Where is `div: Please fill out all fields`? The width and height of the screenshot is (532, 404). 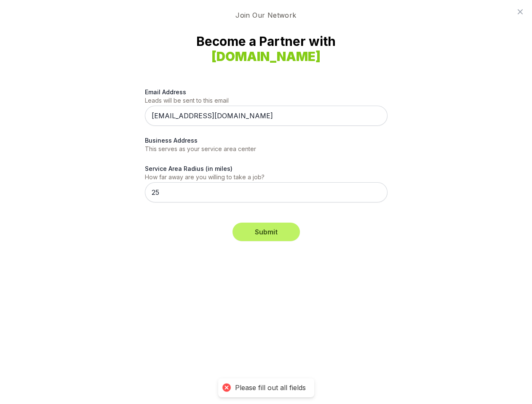
div: Please fill out all fields is located at coordinates (270, 388).